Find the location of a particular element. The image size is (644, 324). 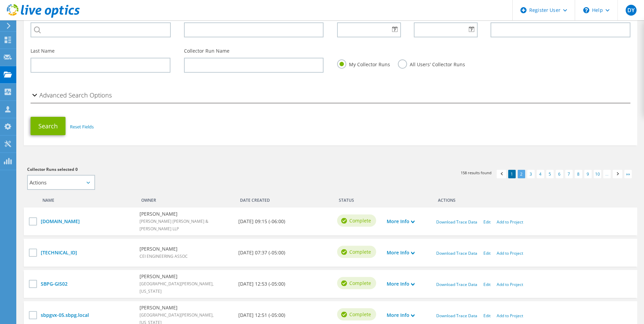

a: 4 is located at coordinates (541, 174).